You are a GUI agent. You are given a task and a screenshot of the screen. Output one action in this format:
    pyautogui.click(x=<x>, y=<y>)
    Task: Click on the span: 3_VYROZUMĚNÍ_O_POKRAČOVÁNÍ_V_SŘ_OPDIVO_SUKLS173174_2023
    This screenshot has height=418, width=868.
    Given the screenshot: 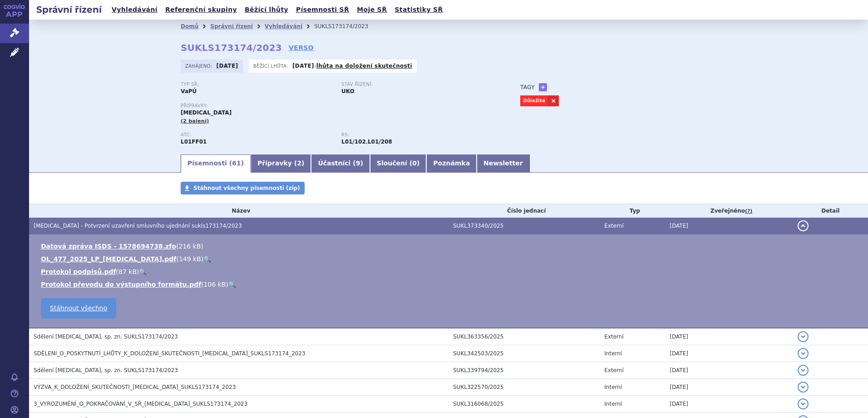 What is the action you would take?
    pyautogui.click(x=140, y=404)
    